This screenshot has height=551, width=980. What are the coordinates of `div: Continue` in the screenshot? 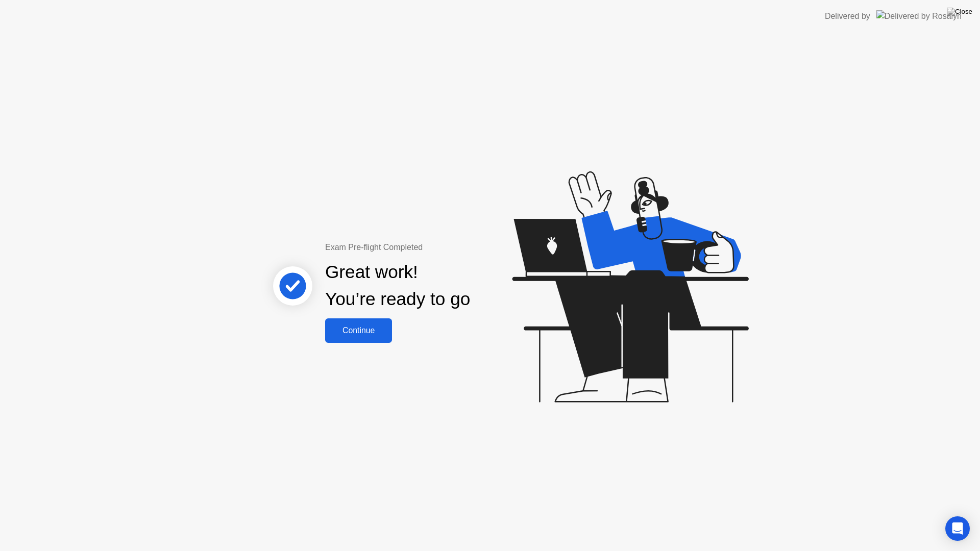 It's located at (359, 331).